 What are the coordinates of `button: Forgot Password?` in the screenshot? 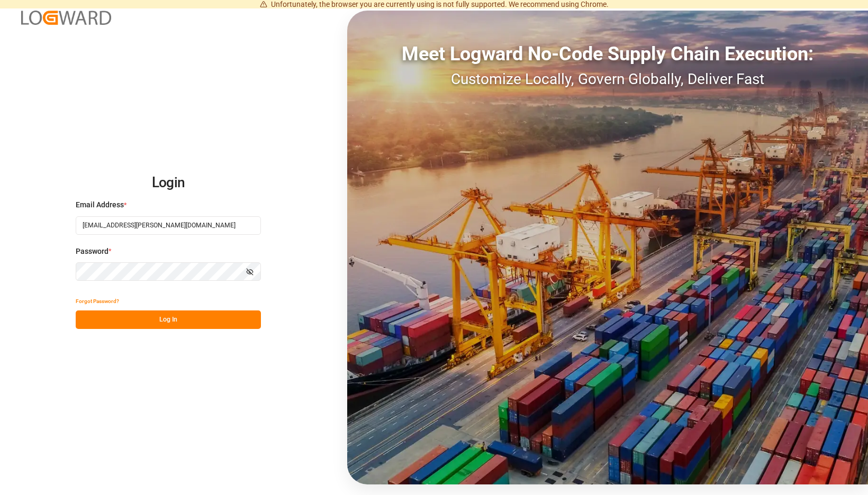 It's located at (98, 302).